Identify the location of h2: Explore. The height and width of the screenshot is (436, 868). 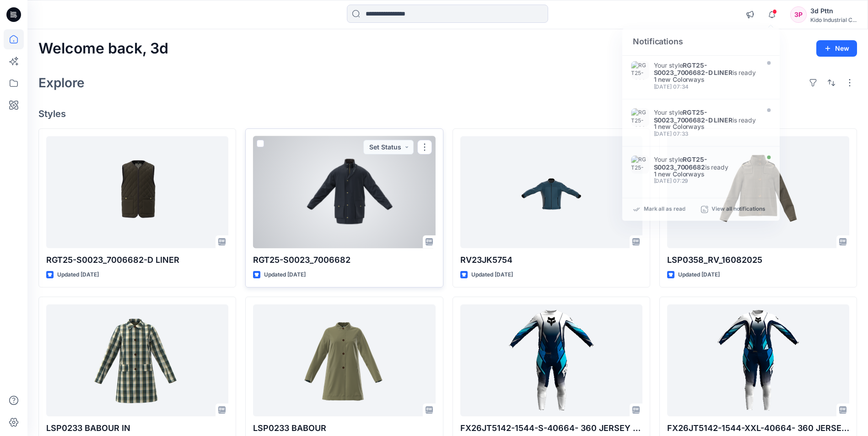
(62, 82).